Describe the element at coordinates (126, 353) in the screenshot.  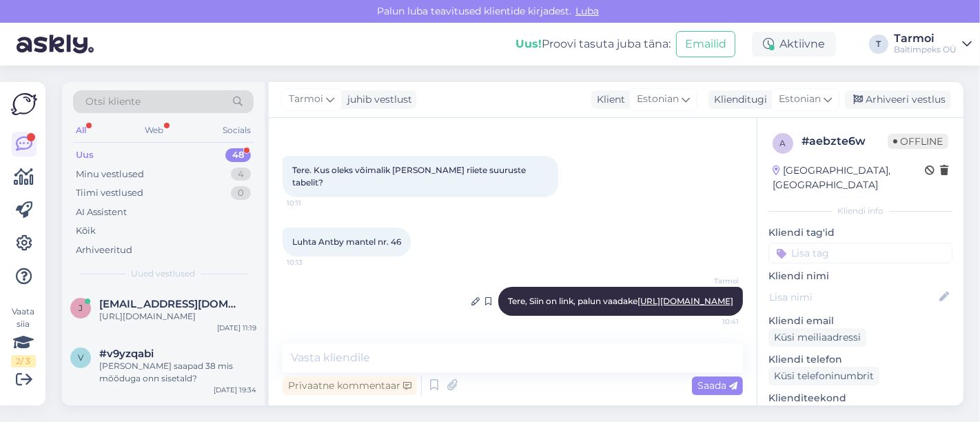
I see `span: #v9yzqabi` at that location.